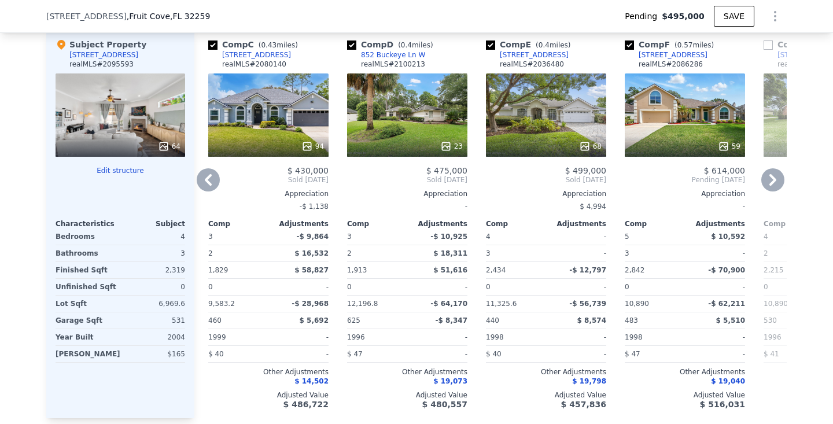 The height and width of the screenshot is (424, 833). I want to click on span: -$ 56,739, so click(588, 304).